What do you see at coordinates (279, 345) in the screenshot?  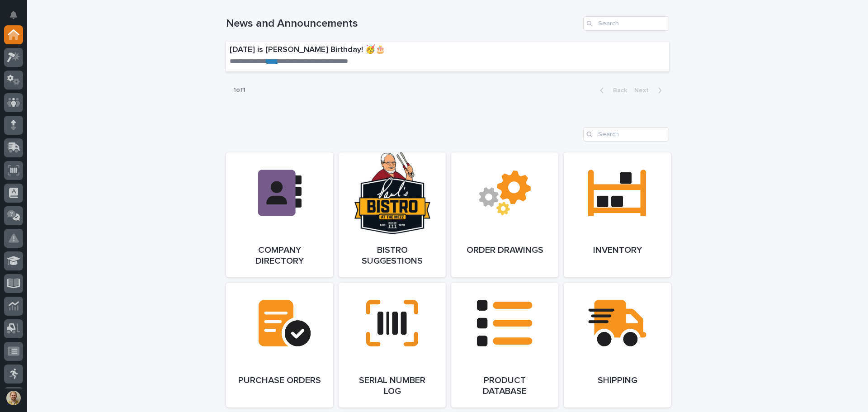 I see `a: Purchase Orders` at bounding box center [279, 345].